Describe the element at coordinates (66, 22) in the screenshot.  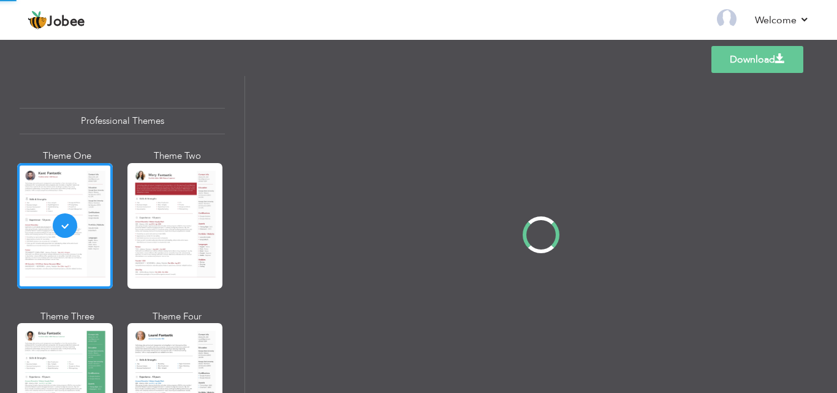
I see `span: Jobee` at that location.